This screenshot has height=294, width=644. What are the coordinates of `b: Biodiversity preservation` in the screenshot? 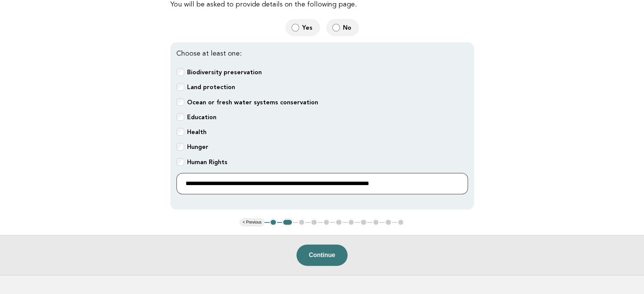 It's located at (224, 72).